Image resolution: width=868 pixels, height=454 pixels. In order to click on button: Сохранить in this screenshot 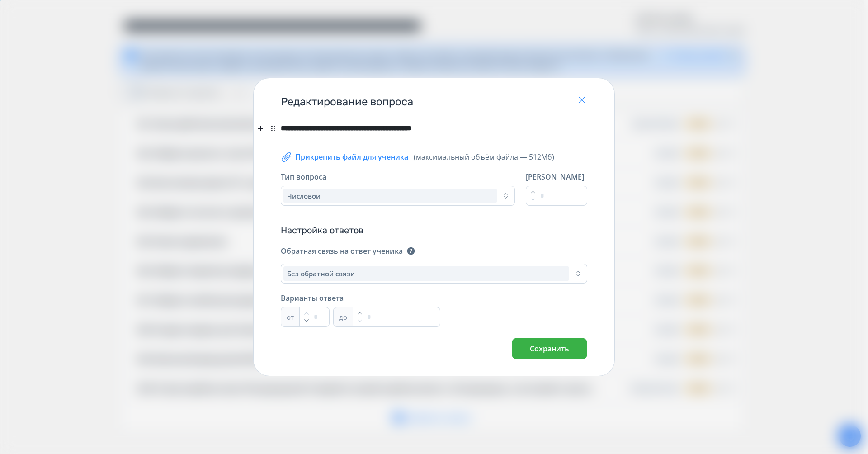, I will do `click(549, 349)`.